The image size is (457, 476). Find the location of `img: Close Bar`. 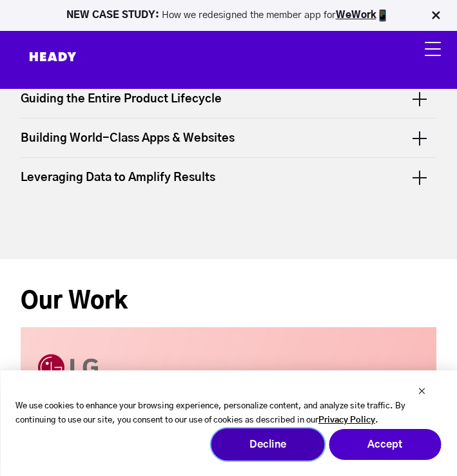

img: Close Bar is located at coordinates (435, 16).